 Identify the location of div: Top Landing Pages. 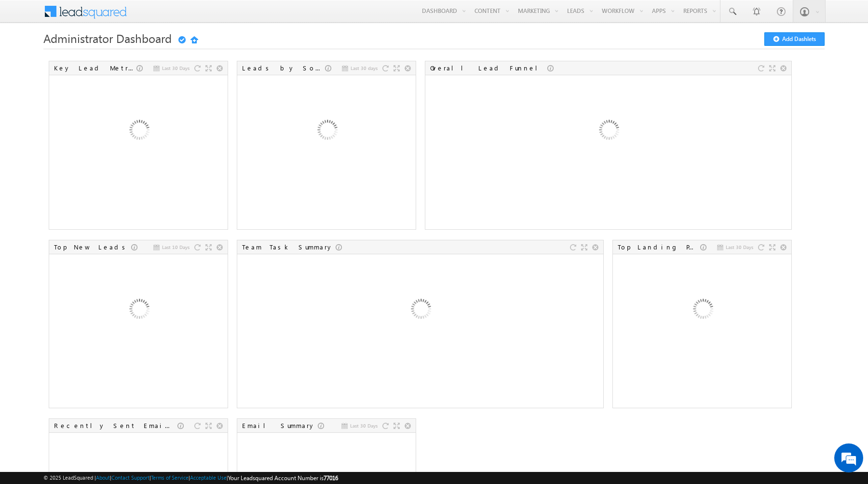
(659, 247).